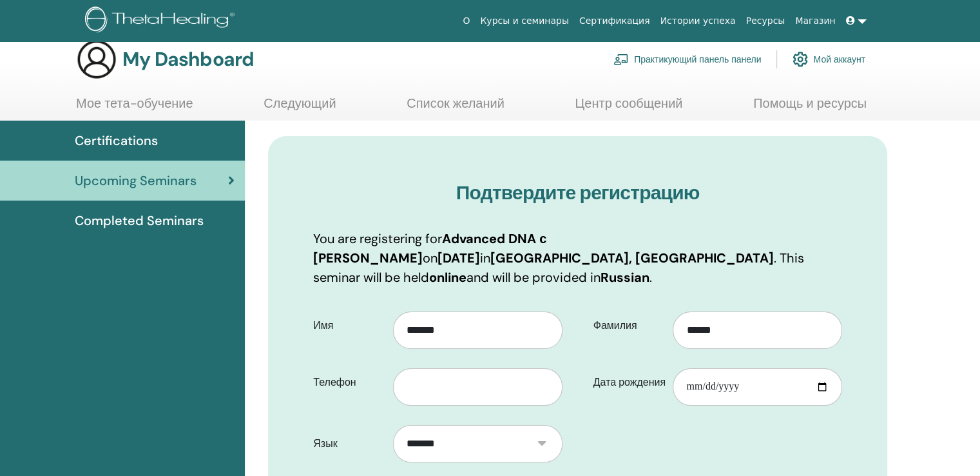  Describe the element at coordinates (348, 383) in the screenshot. I see `label: Телефон` at that location.